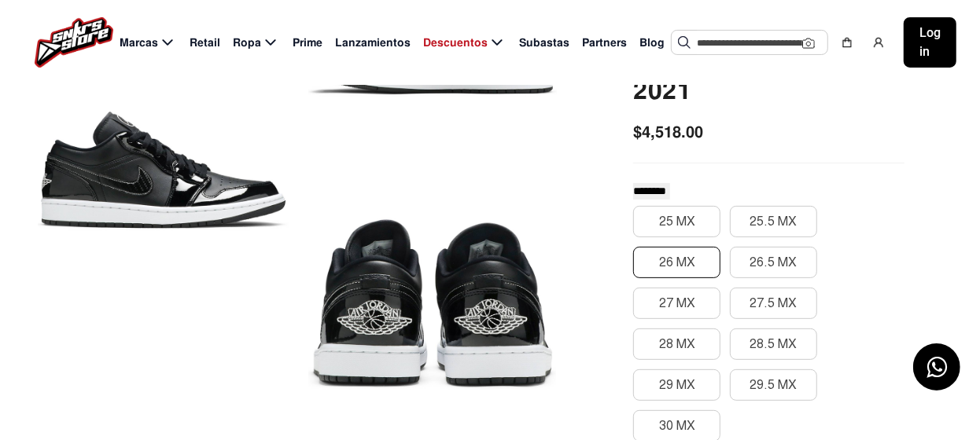 The width and height of the screenshot is (980, 440). I want to click on span: $4,518.00, so click(668, 132).